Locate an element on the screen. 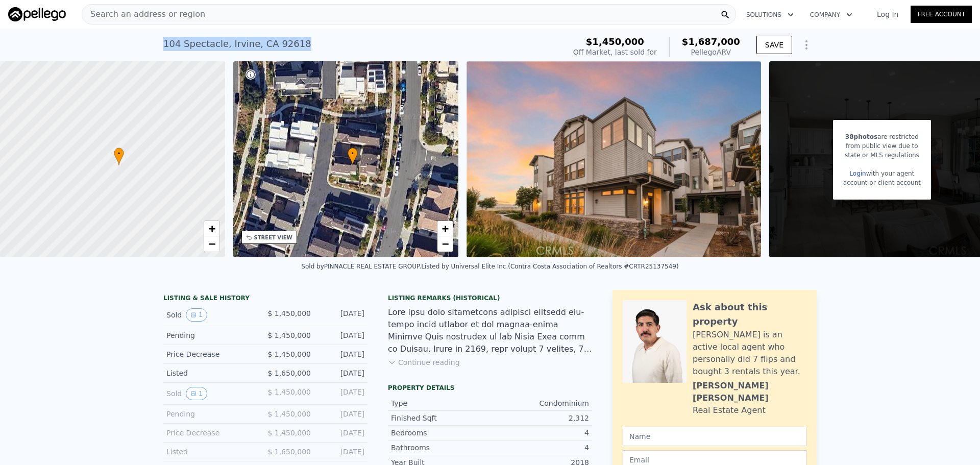  span: Search an address or region is located at coordinates (143, 14).